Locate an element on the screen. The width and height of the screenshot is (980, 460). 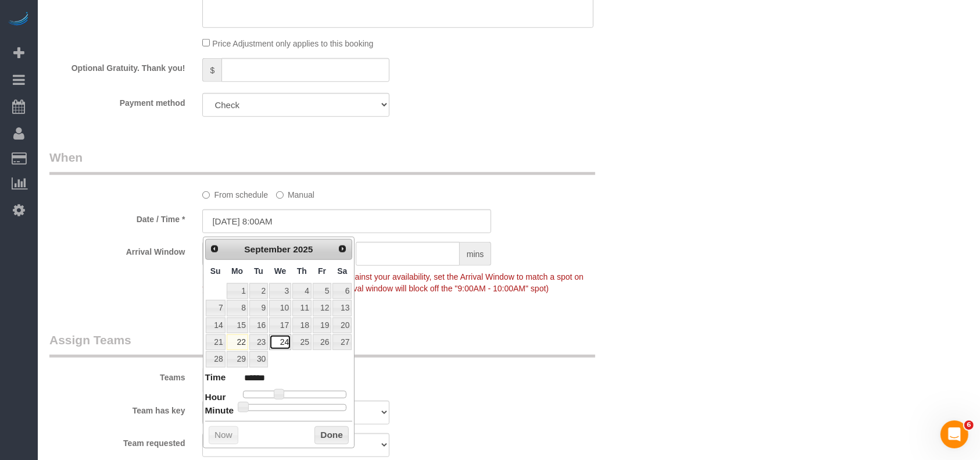
a: Prev is located at coordinates (215, 249).